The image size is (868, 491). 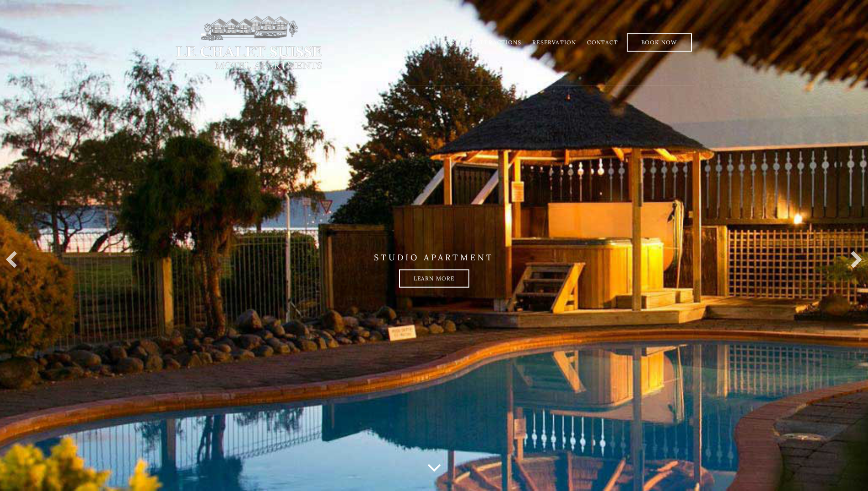 I want to click on a: Attractions, so click(x=499, y=42).